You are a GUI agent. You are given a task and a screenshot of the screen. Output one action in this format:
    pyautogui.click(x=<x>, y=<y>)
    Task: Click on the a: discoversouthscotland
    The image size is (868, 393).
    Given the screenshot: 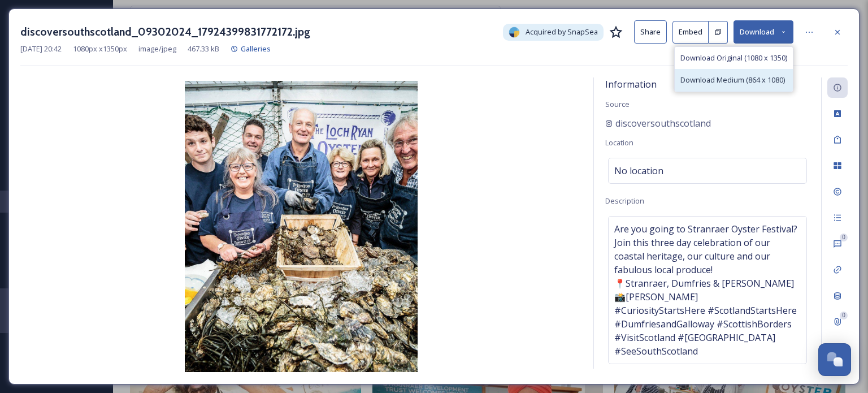 What is the action you would take?
    pyautogui.click(x=658, y=123)
    